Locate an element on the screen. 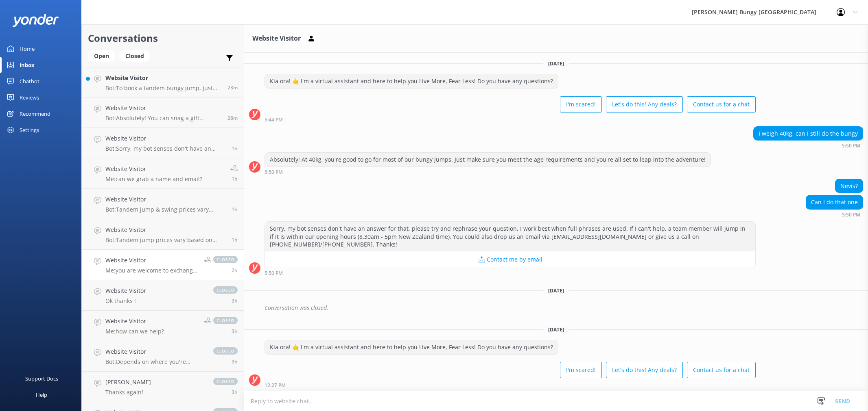 The image size is (868, 411). span: Sep 20 2025 11:37am (UTC +12:00) Pacific/Auckland is located at coordinates (234, 301).